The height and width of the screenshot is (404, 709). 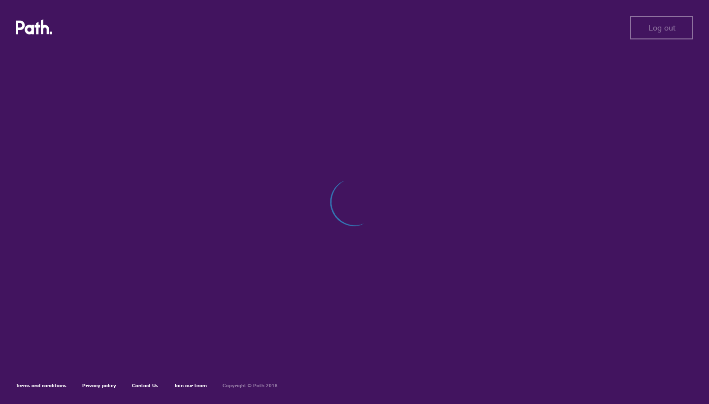 I want to click on a: Contact Us, so click(x=145, y=385).